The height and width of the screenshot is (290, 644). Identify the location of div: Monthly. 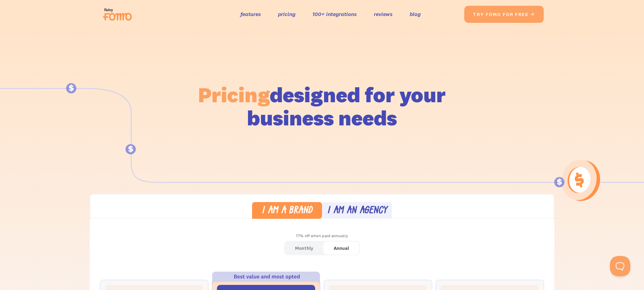
(304, 248).